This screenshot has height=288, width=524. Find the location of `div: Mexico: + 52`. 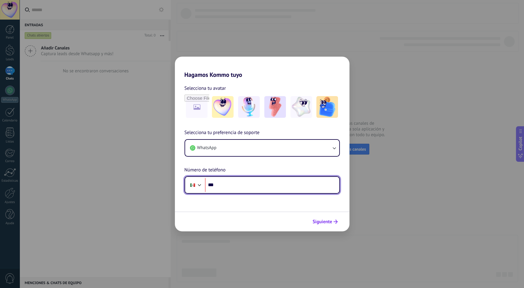

div: Mexico: + 52 is located at coordinates (193, 185).